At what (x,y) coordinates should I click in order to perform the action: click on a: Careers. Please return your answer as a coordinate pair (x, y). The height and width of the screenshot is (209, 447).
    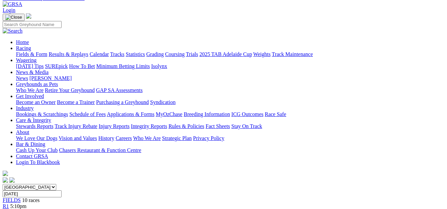
    Looking at the image, I should click on (124, 138).